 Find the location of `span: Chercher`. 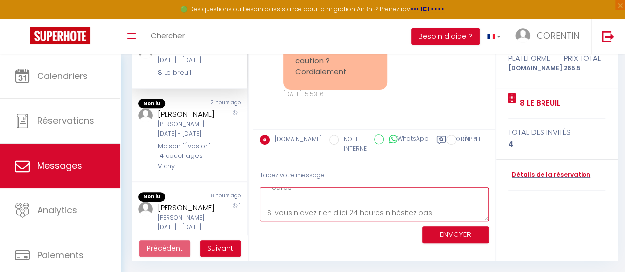

span: Chercher is located at coordinates (167, 35).